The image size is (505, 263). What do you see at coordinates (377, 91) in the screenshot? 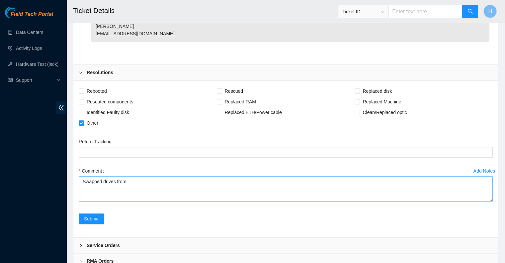
I see `span: Replaced disk` at bounding box center [377, 91].